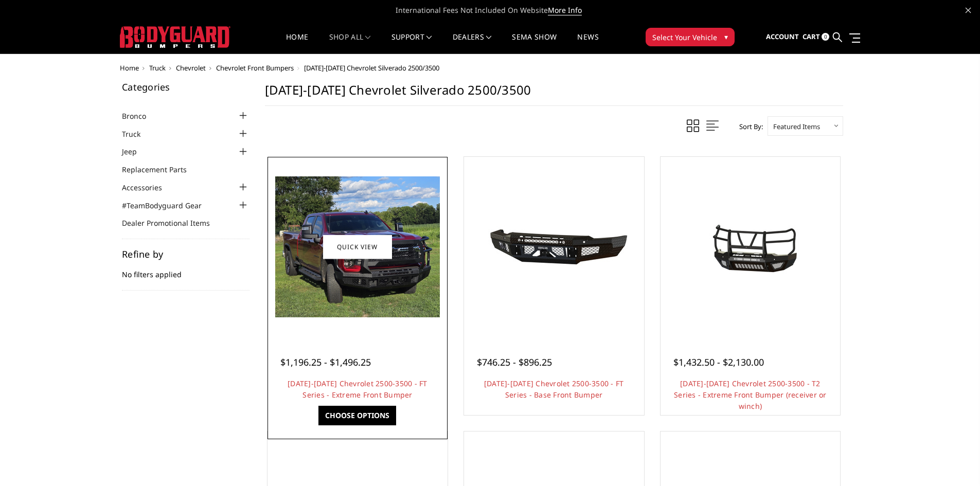  I want to click on span: $1,196.25 - $1,496.25, so click(326, 362).